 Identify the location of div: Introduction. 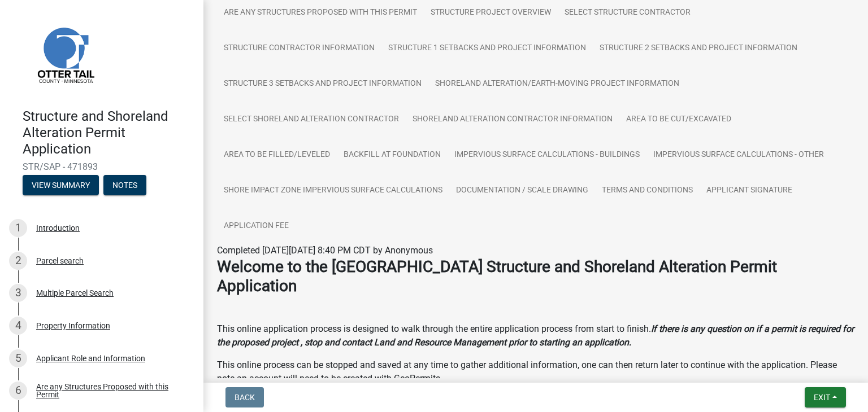
(58, 228).